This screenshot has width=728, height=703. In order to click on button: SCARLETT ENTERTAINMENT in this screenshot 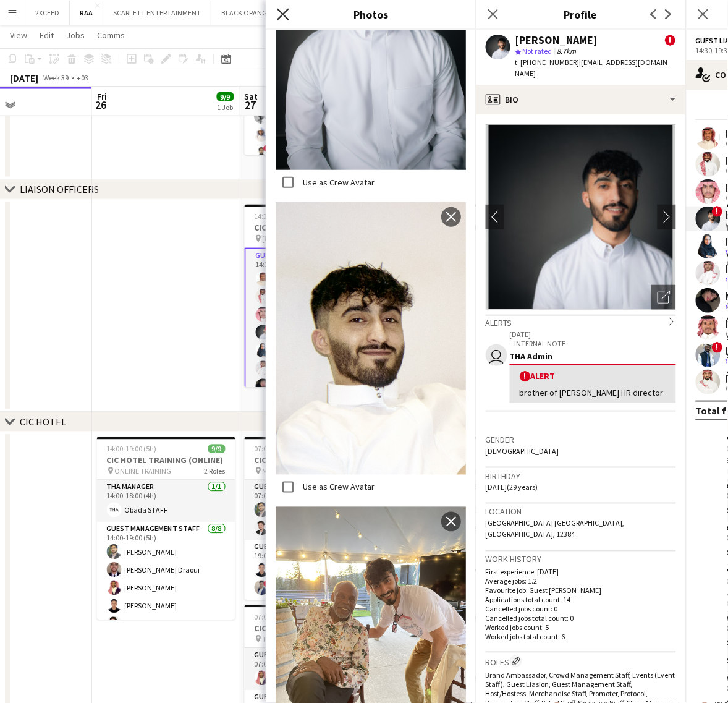, I will do `click(157, 12)`.